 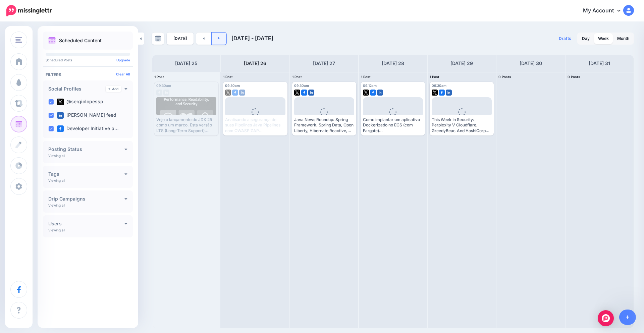 What do you see at coordinates (605, 11) in the screenshot?
I see `a: My Account` at bounding box center [605, 11].